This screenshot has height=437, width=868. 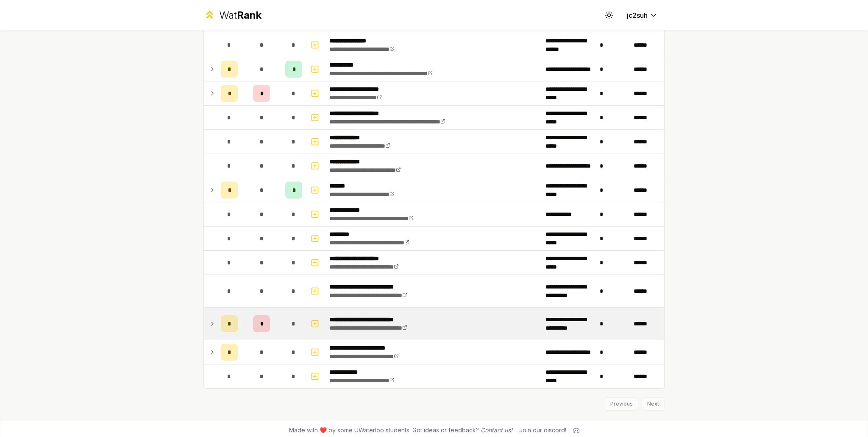 I want to click on span: Made with ❤️ by some UWaterloo students. Got ideas or feedback?, so click(x=401, y=430).